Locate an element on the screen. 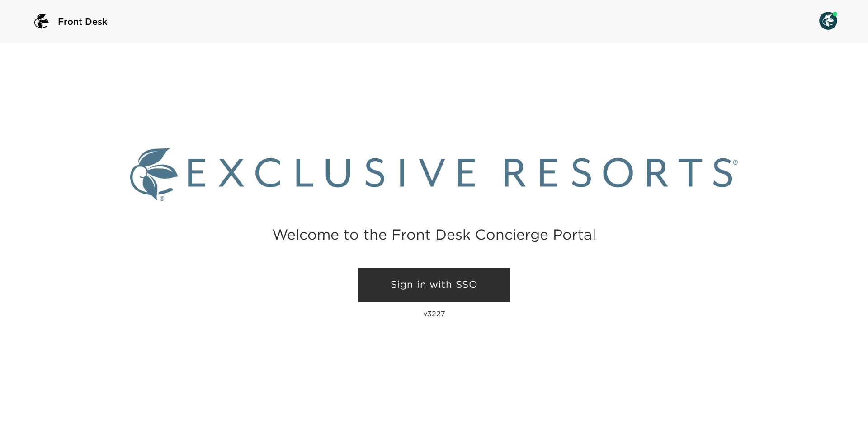 The width and height of the screenshot is (868, 430). img: User is located at coordinates (829, 21).